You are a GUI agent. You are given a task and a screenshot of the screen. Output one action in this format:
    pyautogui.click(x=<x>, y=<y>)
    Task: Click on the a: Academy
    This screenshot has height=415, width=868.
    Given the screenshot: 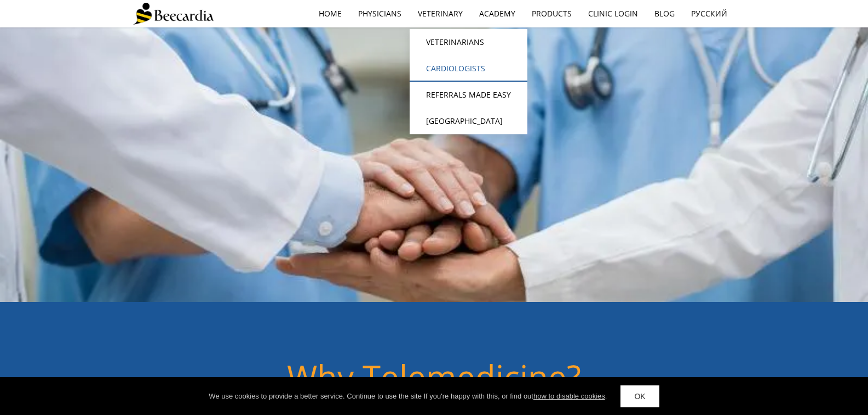 What is the action you would take?
    pyautogui.click(x=497, y=13)
    